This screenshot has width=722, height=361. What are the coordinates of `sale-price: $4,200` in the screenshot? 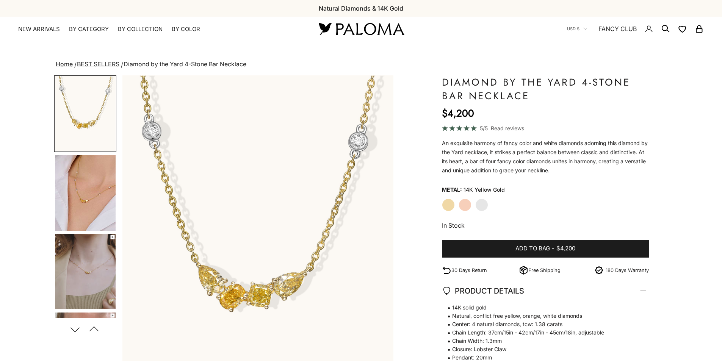 It's located at (458, 113).